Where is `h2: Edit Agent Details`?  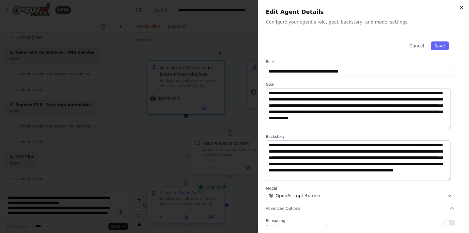 h2: Edit Agent Details is located at coordinates (364, 12).